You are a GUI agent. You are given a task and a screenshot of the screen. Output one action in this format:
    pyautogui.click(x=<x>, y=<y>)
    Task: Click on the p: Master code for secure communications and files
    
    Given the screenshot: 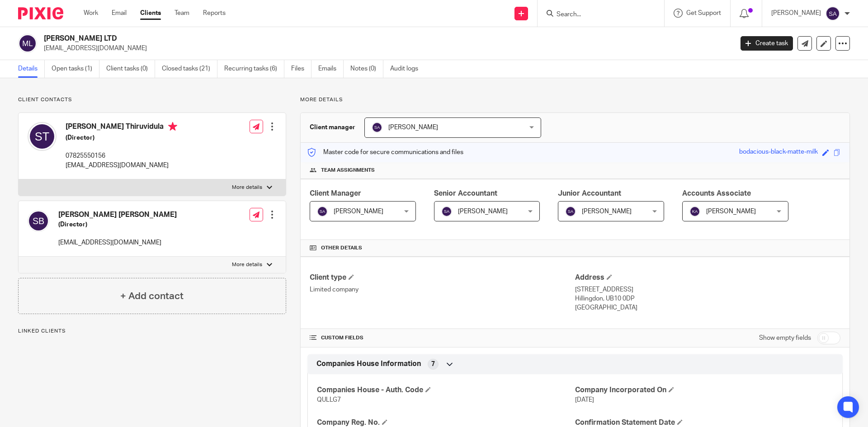 What is the action you would take?
    pyautogui.click(x=385, y=152)
    